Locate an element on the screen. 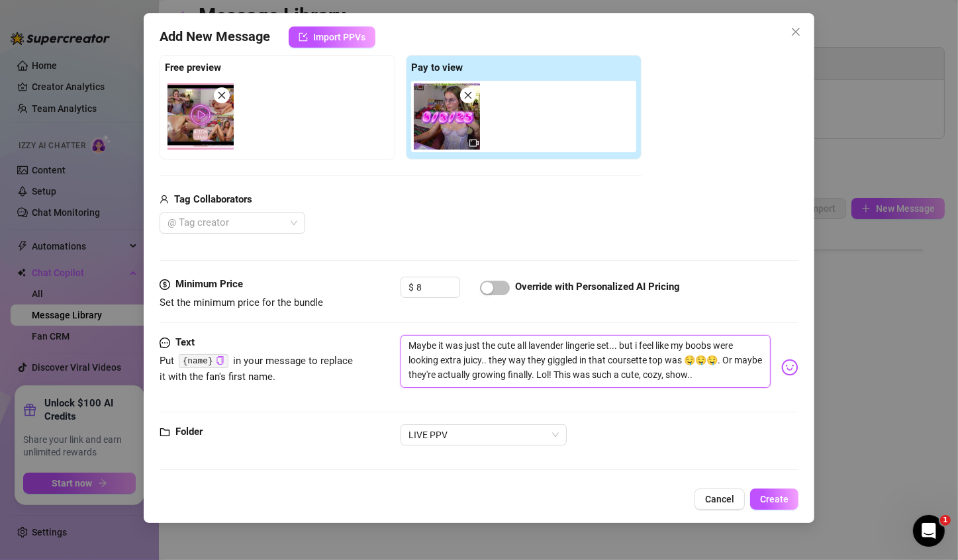  button: Cancel is located at coordinates (719, 499).